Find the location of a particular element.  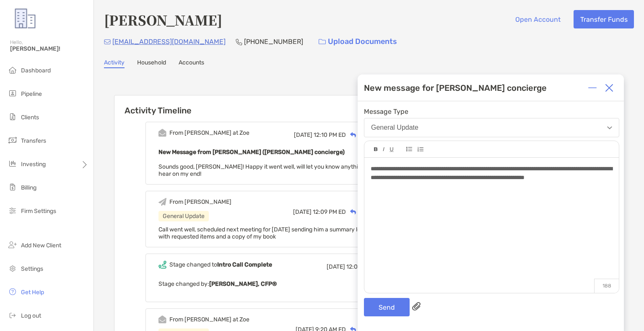

span: Investing is located at coordinates (33, 164).